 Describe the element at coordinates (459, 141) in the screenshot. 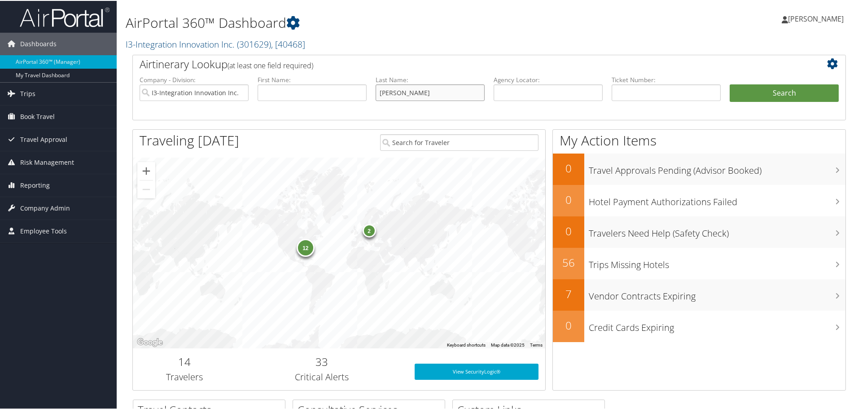

I see `input: Search for Traveler` at that location.